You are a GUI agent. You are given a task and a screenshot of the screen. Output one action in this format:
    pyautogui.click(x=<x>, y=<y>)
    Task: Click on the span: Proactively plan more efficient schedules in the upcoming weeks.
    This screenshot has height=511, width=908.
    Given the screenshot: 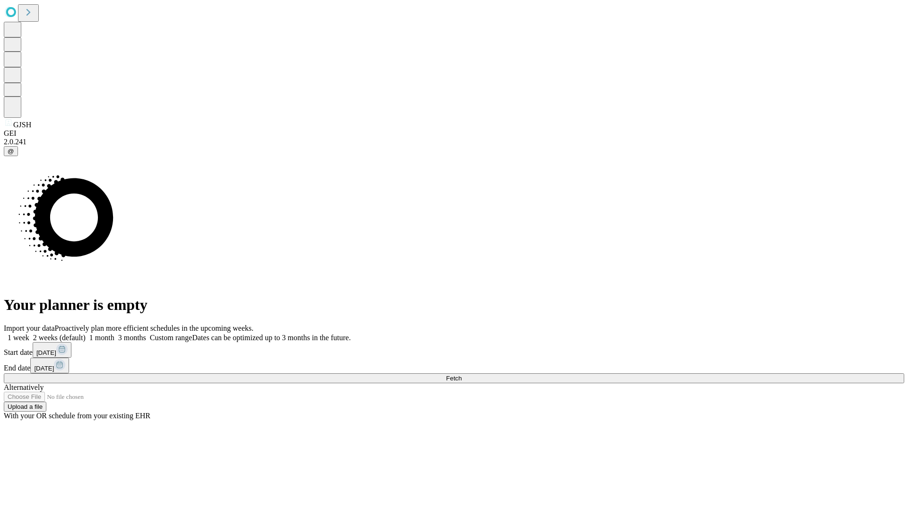 What is the action you would take?
    pyautogui.click(x=154, y=328)
    